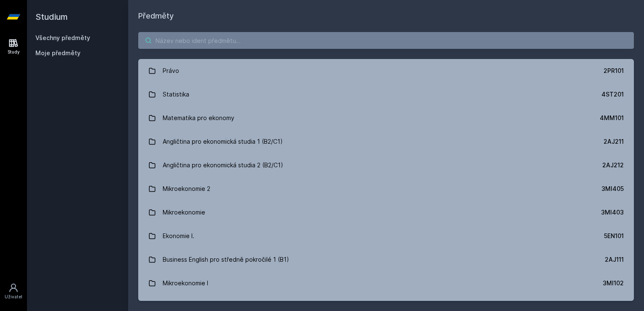 The width and height of the screenshot is (644, 311). What do you see at coordinates (226, 259) in the screenshot?
I see `div: Business English pro středně pokročilé 1 (B1)` at bounding box center [226, 259].